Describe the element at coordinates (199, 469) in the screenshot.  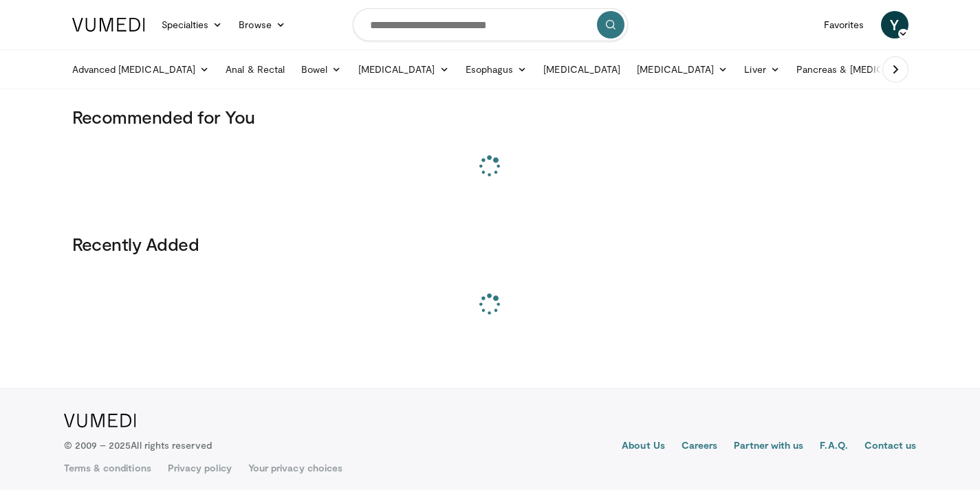
I see `a: Privacy policy` at that location.